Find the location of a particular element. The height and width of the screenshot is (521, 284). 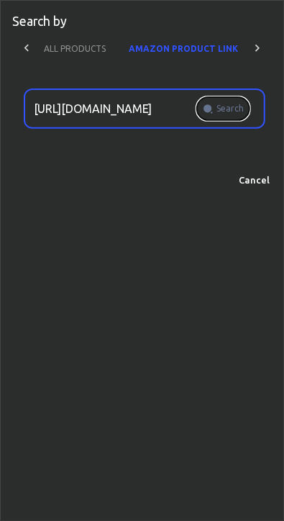

button: Search is located at coordinates (223, 109).